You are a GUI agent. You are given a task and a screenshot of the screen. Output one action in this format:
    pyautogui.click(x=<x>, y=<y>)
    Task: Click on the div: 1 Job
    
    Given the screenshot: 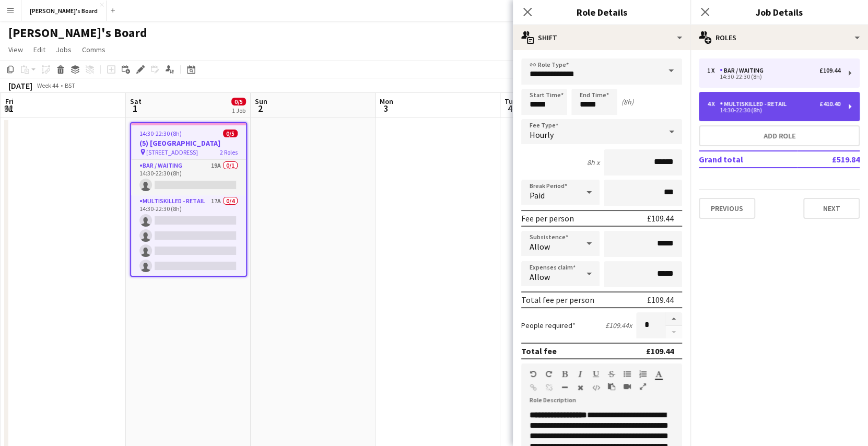 What is the action you would take?
    pyautogui.click(x=239, y=110)
    